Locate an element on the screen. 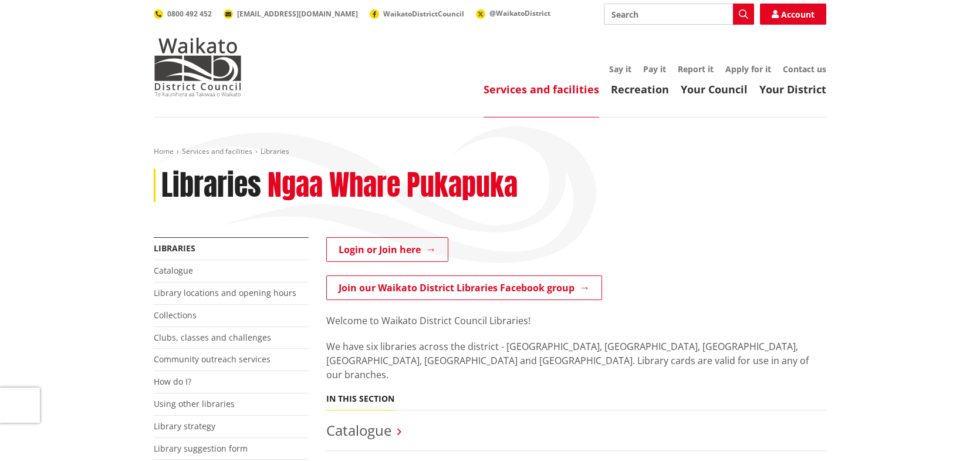 This screenshot has height=461, width=980. a: Using other libraries is located at coordinates (195, 404).